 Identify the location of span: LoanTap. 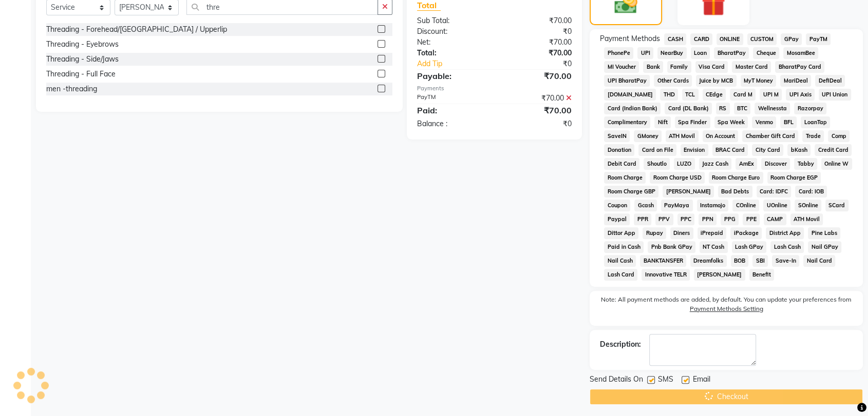
(815, 122).